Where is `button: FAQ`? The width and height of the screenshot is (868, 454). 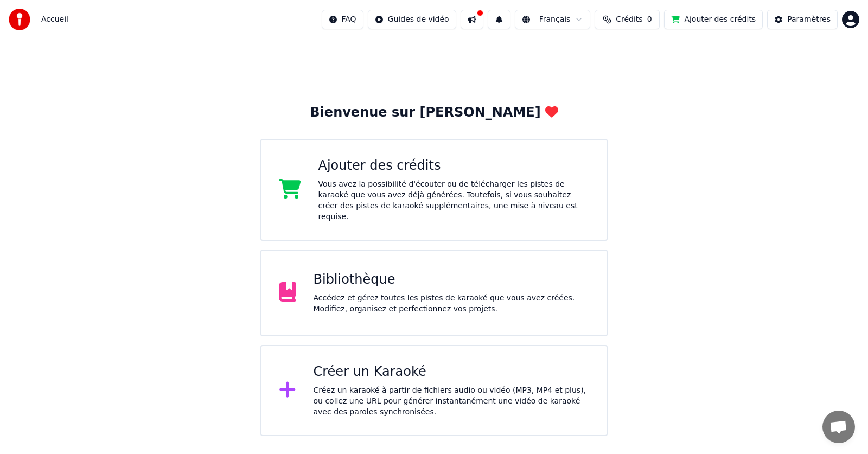 button: FAQ is located at coordinates (342, 20).